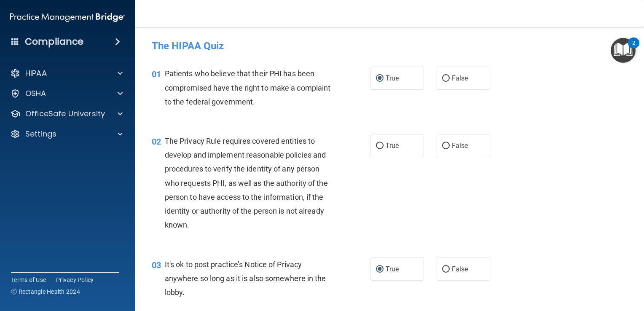 The height and width of the screenshot is (311, 644). What do you see at coordinates (156, 141) in the screenshot?
I see `span: 02` at bounding box center [156, 141].